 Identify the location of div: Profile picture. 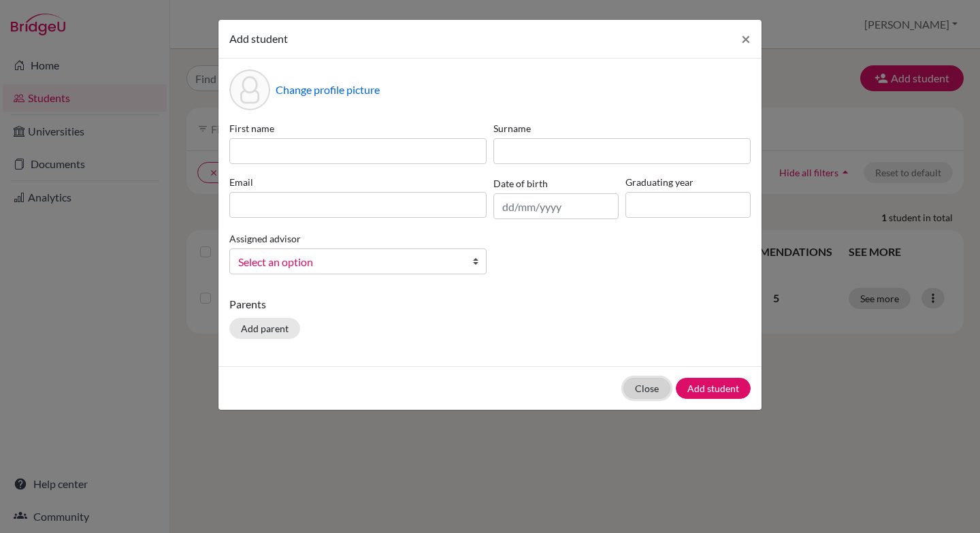
(250, 90).